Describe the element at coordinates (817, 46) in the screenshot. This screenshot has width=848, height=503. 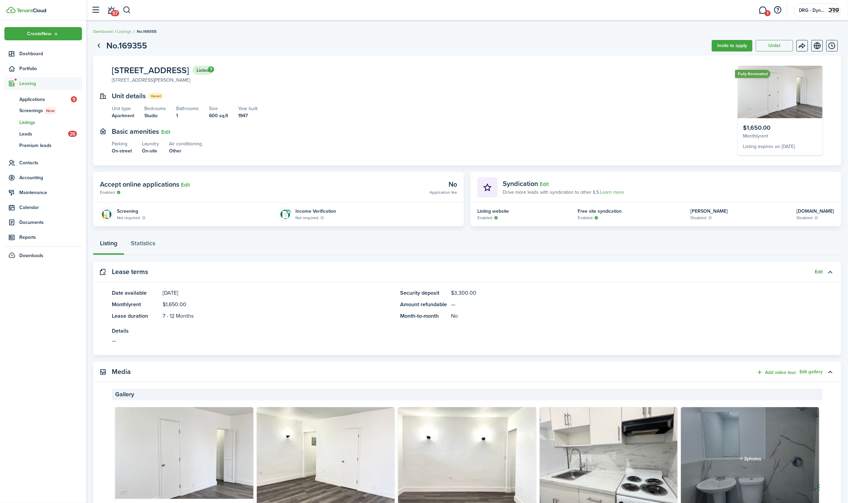
I see `a: View on website` at that location.